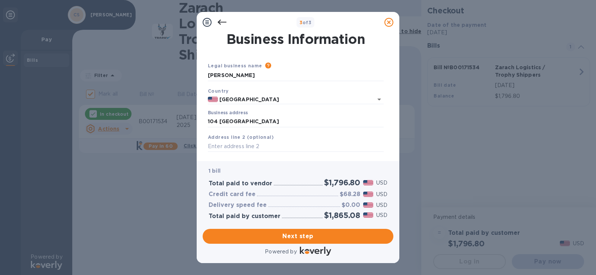 The image size is (596, 275). Describe the element at coordinates (350, 194) in the screenshot. I see `h3: $68.28` at that location.